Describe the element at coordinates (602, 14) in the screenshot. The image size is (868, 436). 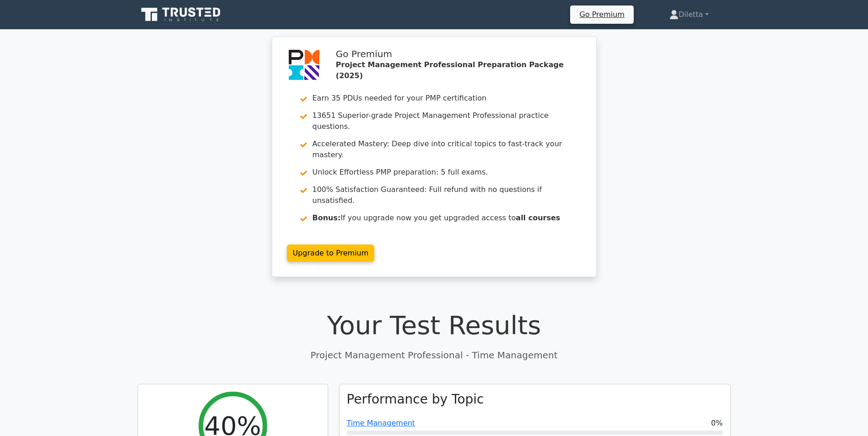
I see `a: Go Premium` at that location.